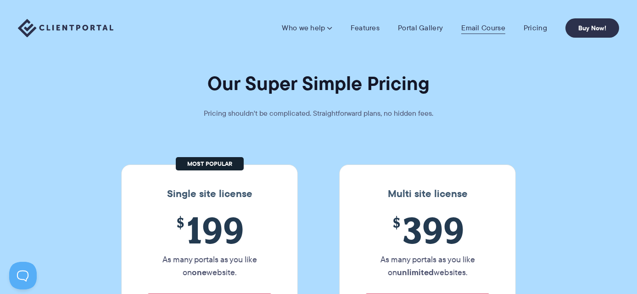 This screenshot has width=637, height=294. What do you see at coordinates (421, 28) in the screenshot?
I see `a: Portal Gallery` at bounding box center [421, 28].